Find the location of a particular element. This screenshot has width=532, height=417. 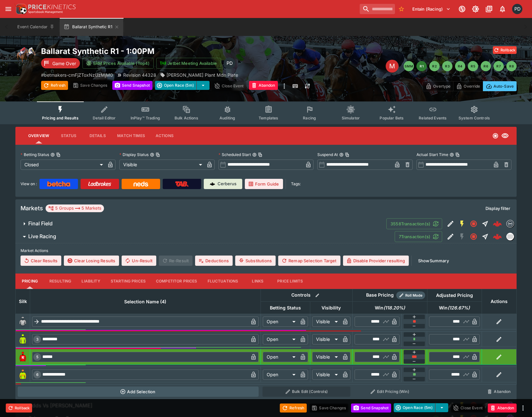

button: Display StatusCopy To Clipboard is located at coordinates (152, 155).